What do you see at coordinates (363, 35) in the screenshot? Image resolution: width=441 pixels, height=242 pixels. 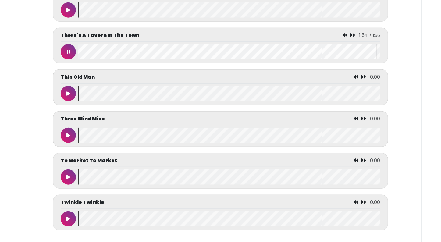 I see `span: 1:54` at bounding box center [363, 35].